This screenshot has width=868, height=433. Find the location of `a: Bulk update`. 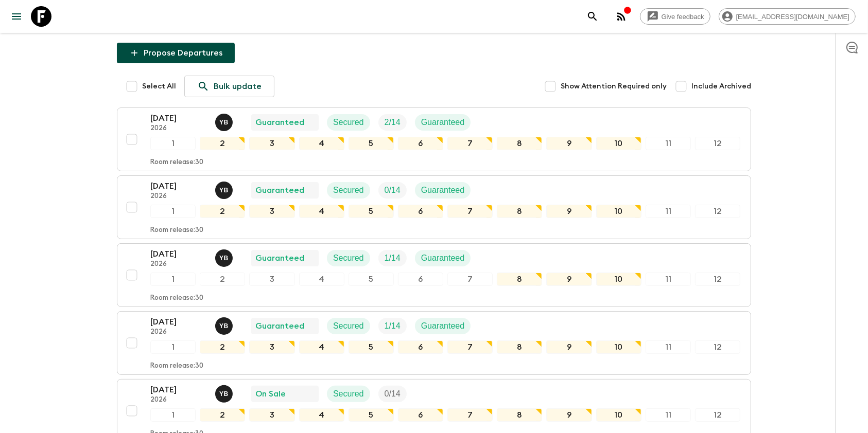

a: Bulk update is located at coordinates (229, 86).